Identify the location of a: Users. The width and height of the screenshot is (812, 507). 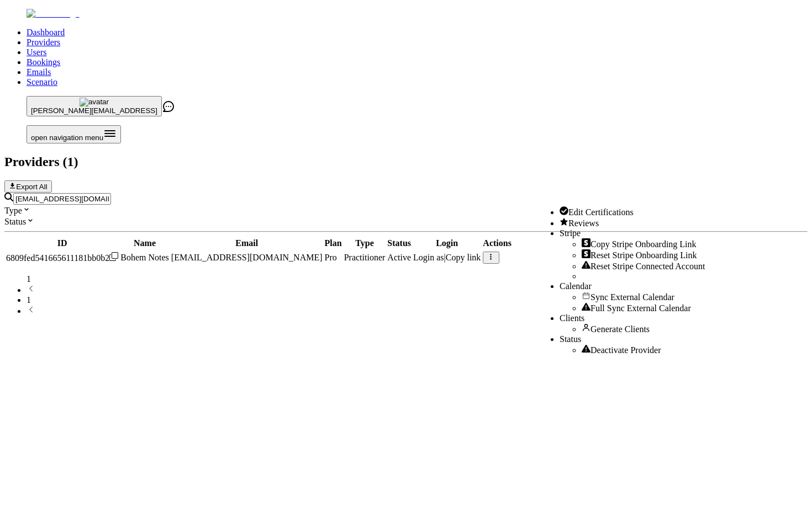
(36, 52).